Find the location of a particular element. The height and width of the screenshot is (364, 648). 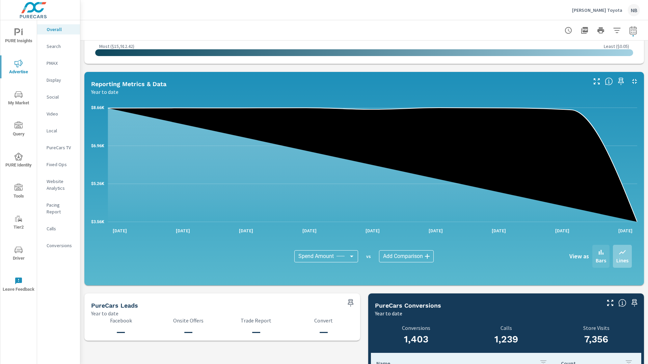

div: Video is located at coordinates (58, 114).